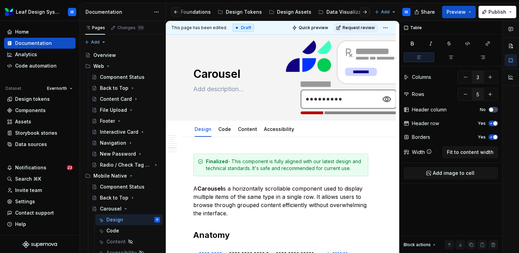 The width and height of the screenshot is (519, 253). I want to click on div: Borders, so click(421, 137).